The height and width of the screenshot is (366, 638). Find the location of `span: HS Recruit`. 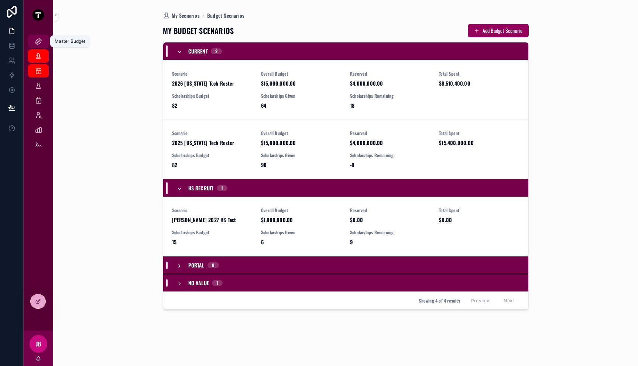

span: HS Recruit is located at coordinates (201, 188).